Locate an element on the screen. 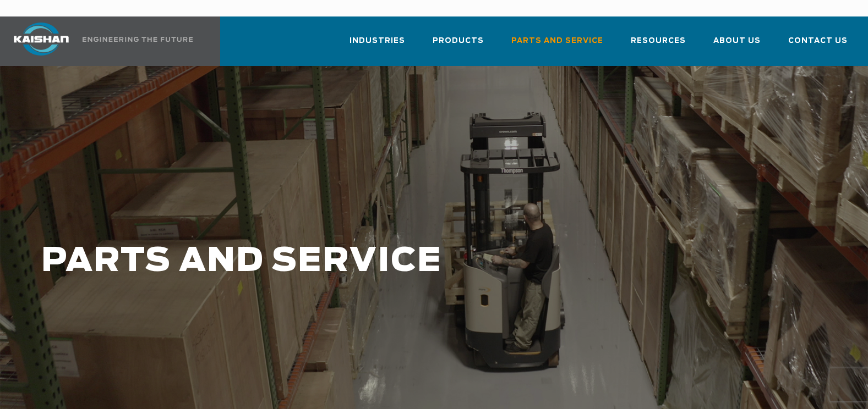  img: Engineering the future is located at coordinates (138, 39).